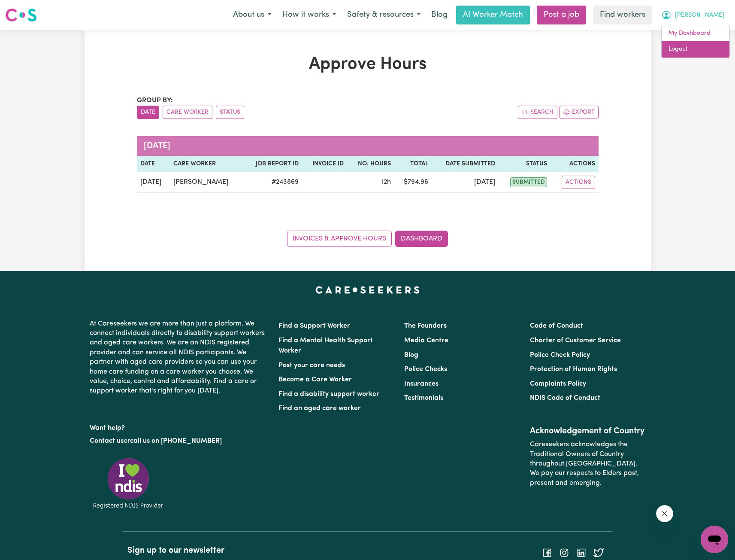 This screenshot has width=735, height=560. What do you see at coordinates (340, 239) in the screenshot?
I see `a: Invoices & Approve Hours` at bounding box center [340, 239].